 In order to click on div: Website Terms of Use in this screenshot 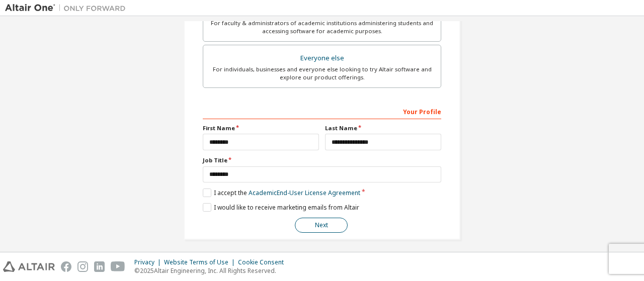, I will do `click(201, 262)`.